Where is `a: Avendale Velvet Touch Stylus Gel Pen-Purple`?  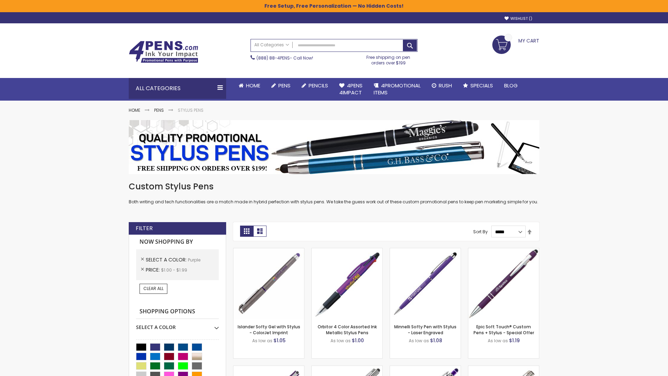
a: Avendale Velvet Touch Stylus Gel Pen-Purple is located at coordinates (269, 368).